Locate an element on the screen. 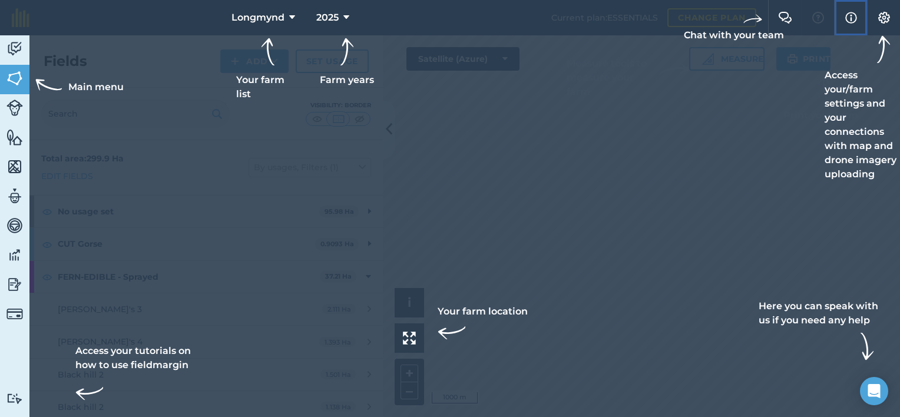  div: Your farm location is located at coordinates (482, 326).